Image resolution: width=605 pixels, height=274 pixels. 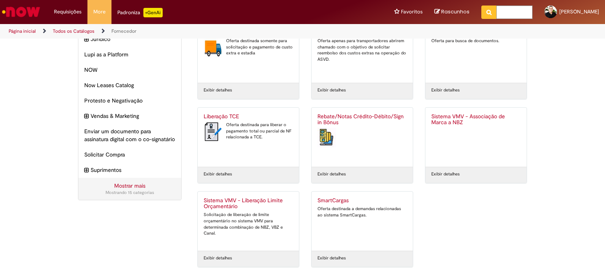 What do you see at coordinates (130, 135) in the screenshot?
I see `span: Enviar um documento para assinatura digital com o co-signatário` at bounding box center [130, 135].